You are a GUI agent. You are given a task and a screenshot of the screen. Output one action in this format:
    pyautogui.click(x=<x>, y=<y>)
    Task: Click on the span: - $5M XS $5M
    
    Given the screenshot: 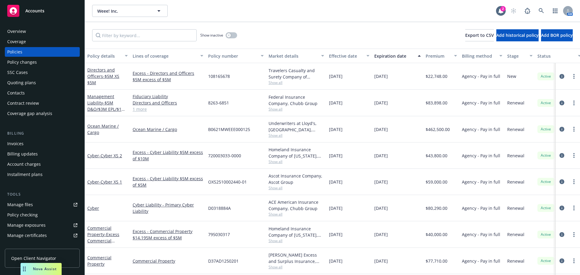 What is the action you would take?
    pyautogui.click(x=103, y=79)
    